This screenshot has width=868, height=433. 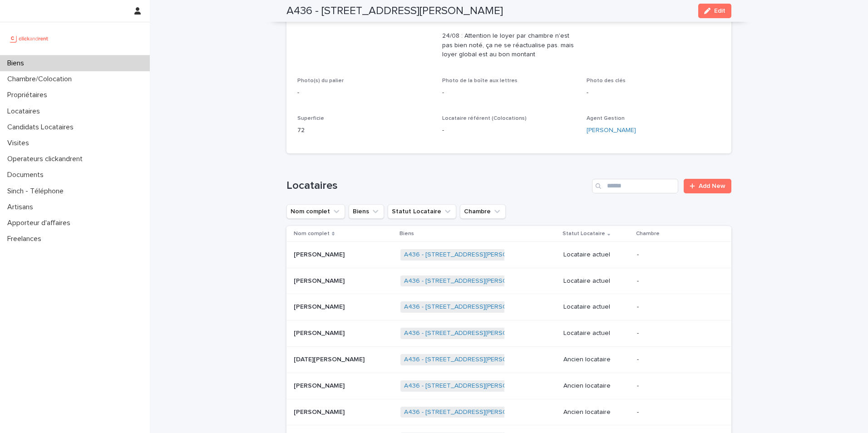 What do you see at coordinates (482, 211) in the screenshot?
I see `button: Chambre` at bounding box center [482, 211].